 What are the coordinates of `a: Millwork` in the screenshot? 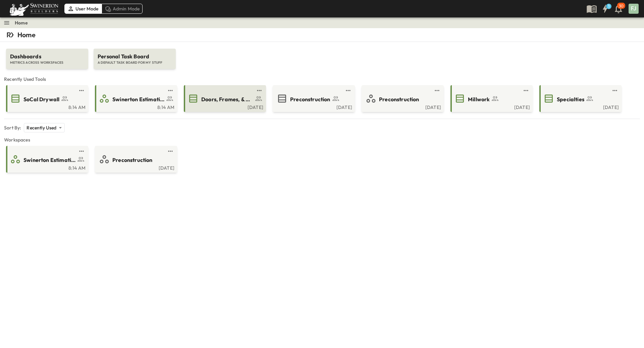 It's located at (491, 99).